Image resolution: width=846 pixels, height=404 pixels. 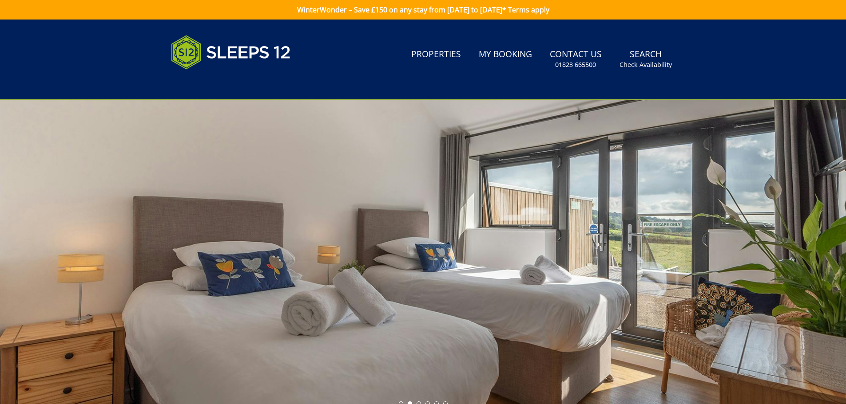 What do you see at coordinates (645, 65) in the screenshot?
I see `small: Check Availability` at bounding box center [645, 65].